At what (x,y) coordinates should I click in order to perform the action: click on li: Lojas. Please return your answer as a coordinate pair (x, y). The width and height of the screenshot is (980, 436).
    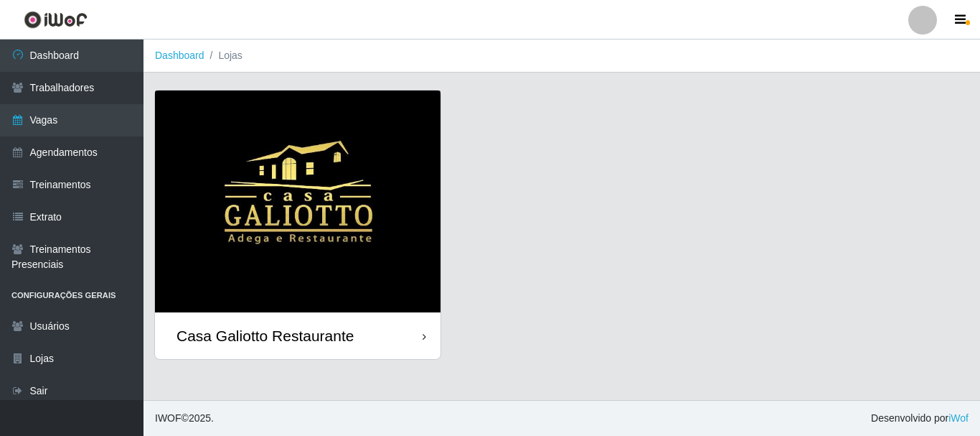
    Looking at the image, I should click on (224, 55).